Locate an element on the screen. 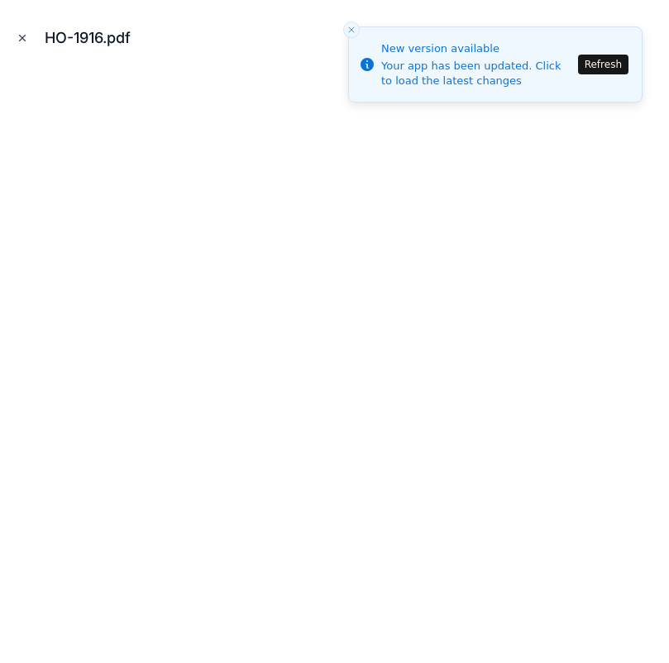 The width and height of the screenshot is (669, 663). div: Your app has been updated. Click to load the latest changes is located at coordinates (477, 74).